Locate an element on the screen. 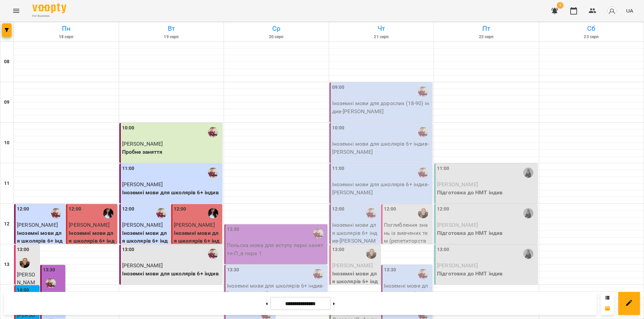 This screenshot has width=644, height=319. h6: Вт is located at coordinates (171, 28).